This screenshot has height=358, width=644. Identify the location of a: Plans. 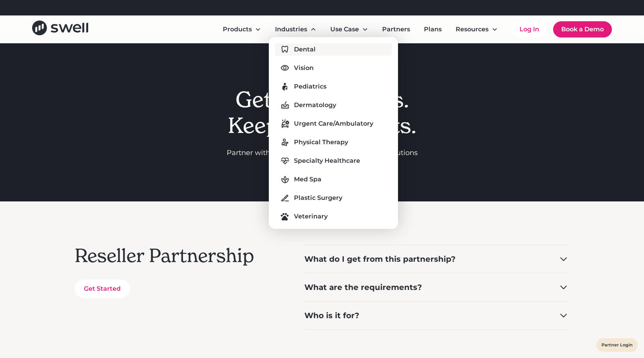
(433, 29).